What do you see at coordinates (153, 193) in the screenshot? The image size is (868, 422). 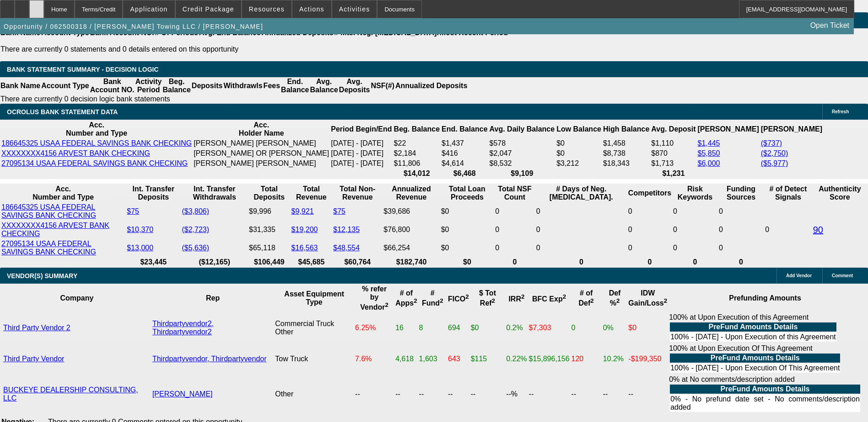 I see `th: Int. Transfer Deposits` at bounding box center [153, 193].